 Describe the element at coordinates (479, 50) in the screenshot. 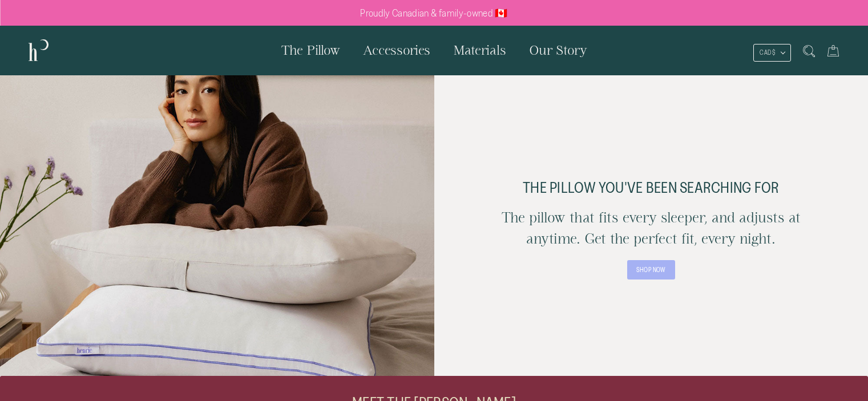

I see `a: Materials` at that location.